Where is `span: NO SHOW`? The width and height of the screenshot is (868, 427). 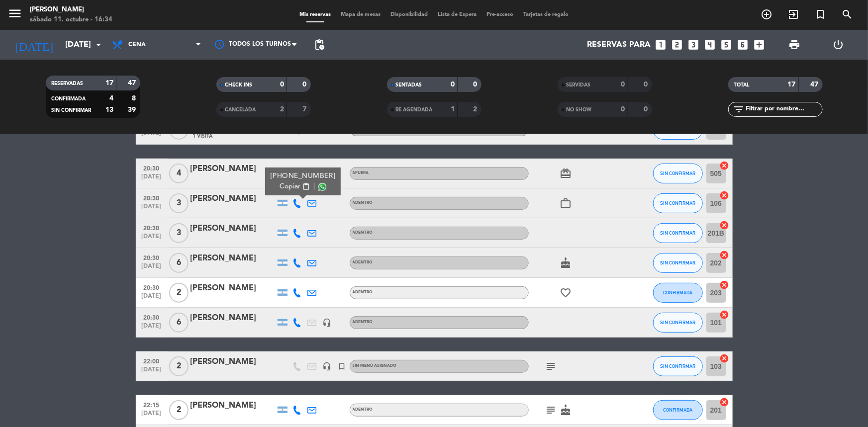 span: NO SHOW is located at coordinates (579, 110).